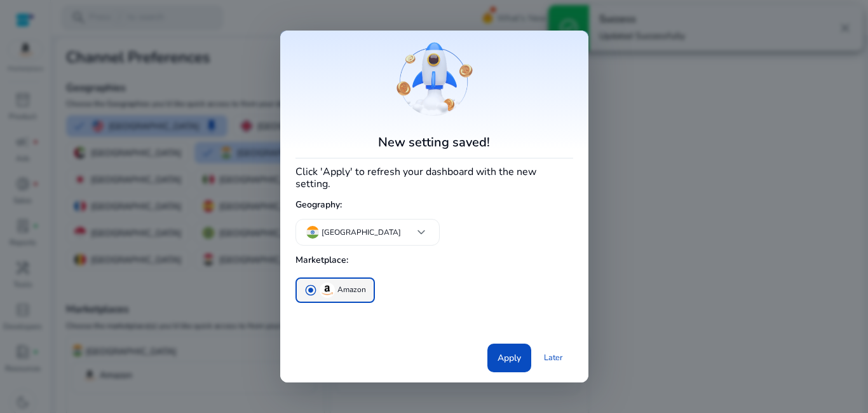 The image size is (868, 413). Describe the element at coordinates (434, 177) in the screenshot. I see `h4: Click 'Apply' to refresh your dashboard with the new setting.` at that location.